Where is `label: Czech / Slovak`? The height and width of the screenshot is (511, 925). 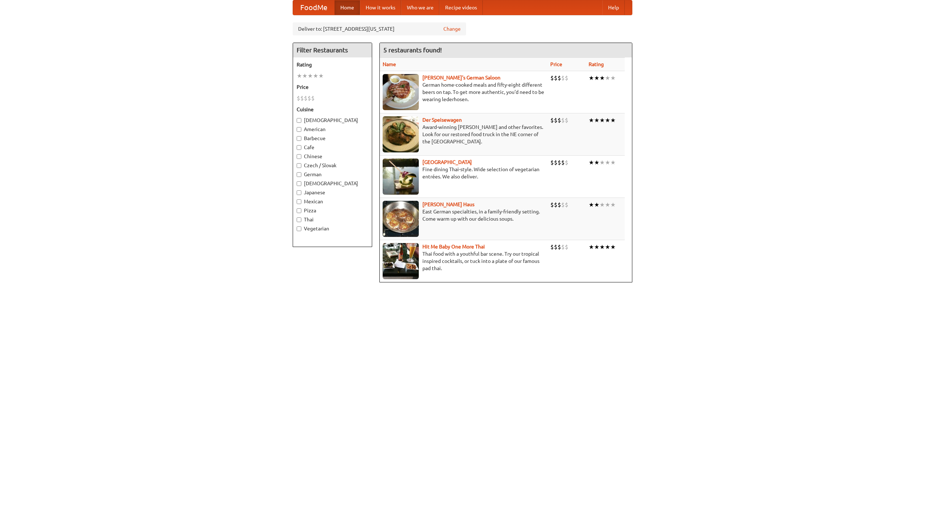
label: Czech / Slovak is located at coordinates (332, 165).